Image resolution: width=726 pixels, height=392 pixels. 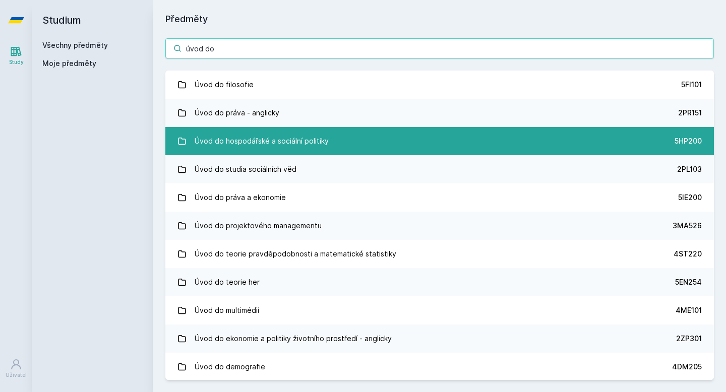 I want to click on div: 2PL103, so click(x=689, y=169).